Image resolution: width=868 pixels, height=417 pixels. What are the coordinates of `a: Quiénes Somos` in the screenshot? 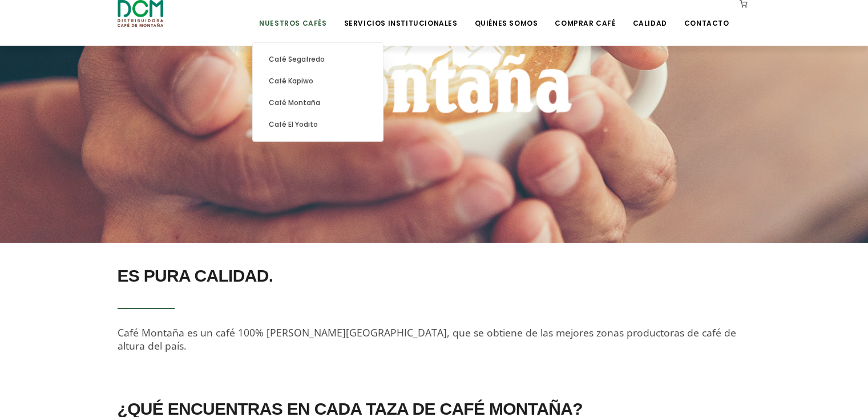 It's located at (506, 14).